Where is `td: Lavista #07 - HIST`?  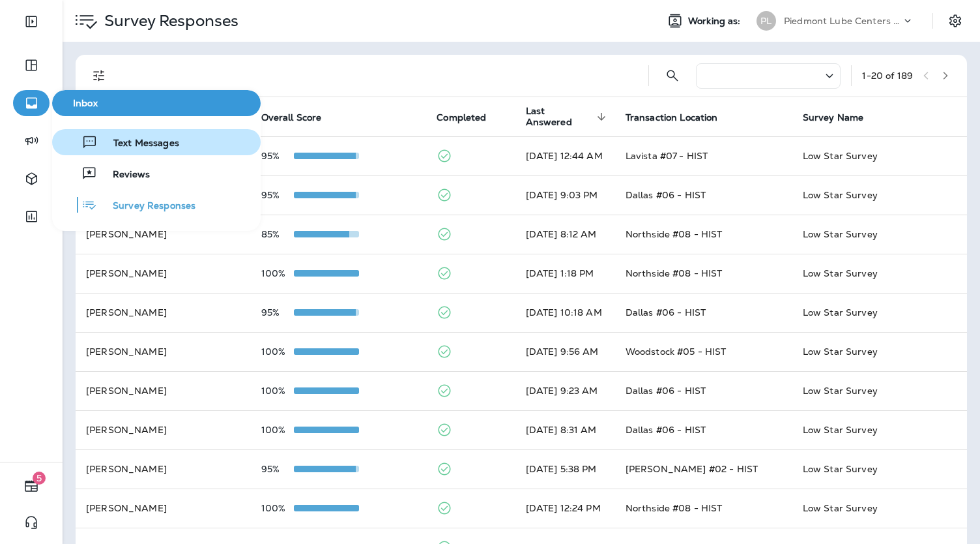
td: Lavista #07 - HIST is located at coordinates (703, 156).